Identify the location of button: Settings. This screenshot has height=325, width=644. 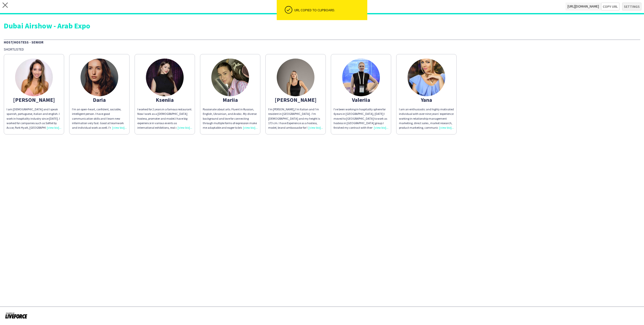
(632, 6).